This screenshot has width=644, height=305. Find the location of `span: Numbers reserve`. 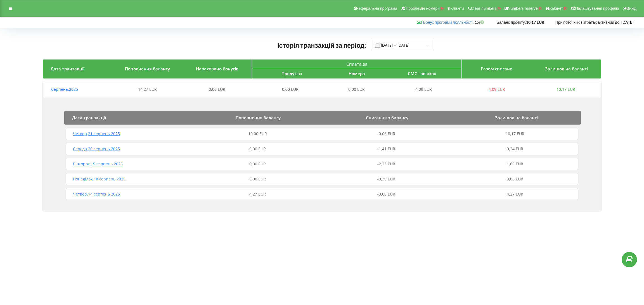

span: Numbers reserve is located at coordinates (523, 8).